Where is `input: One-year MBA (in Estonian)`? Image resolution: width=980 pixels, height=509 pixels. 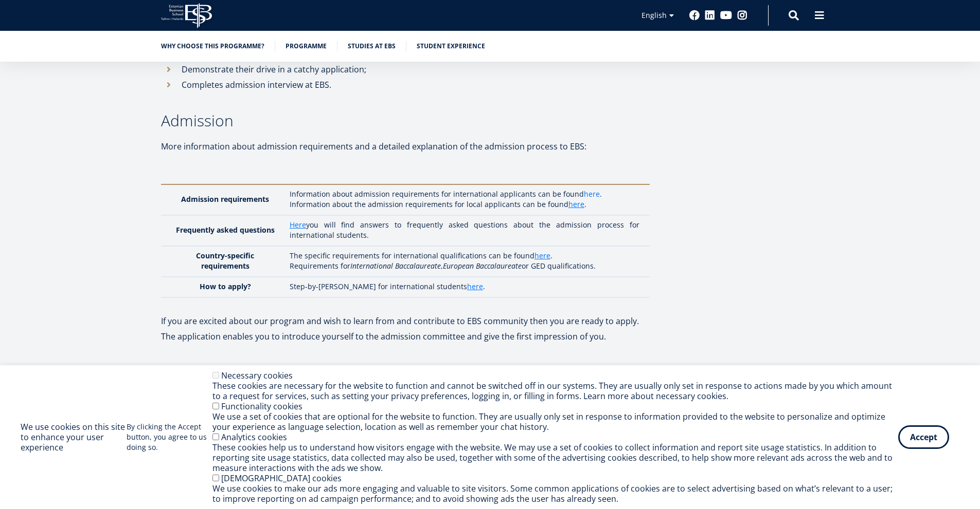
input: One-year MBA (in Estonian) is located at coordinates (6, 147).